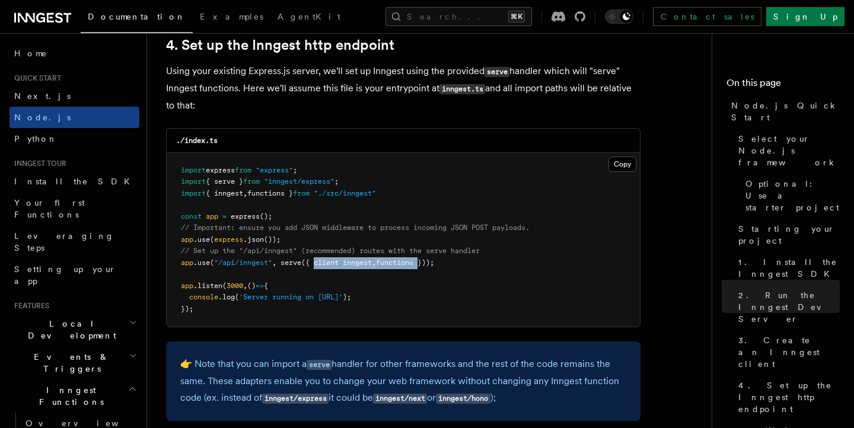  I want to click on a: Examples, so click(231, 18).